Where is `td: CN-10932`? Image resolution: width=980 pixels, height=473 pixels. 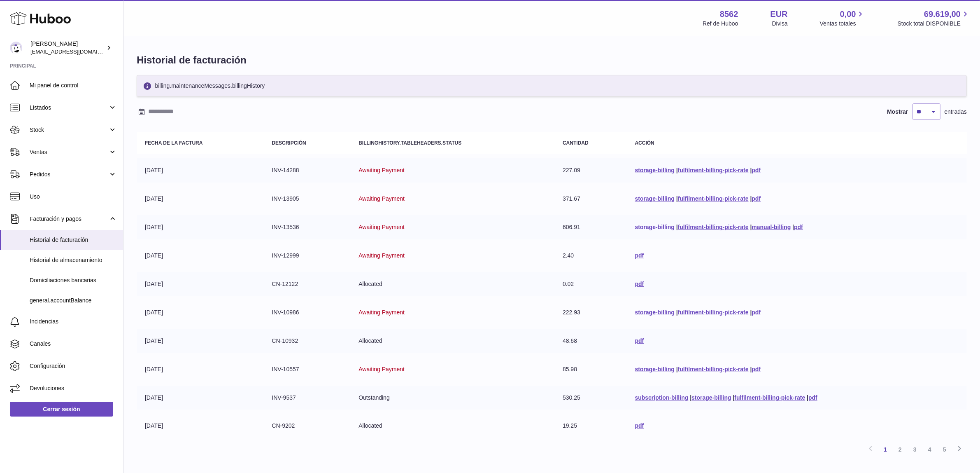 td: CN-10932 is located at coordinates (307, 340).